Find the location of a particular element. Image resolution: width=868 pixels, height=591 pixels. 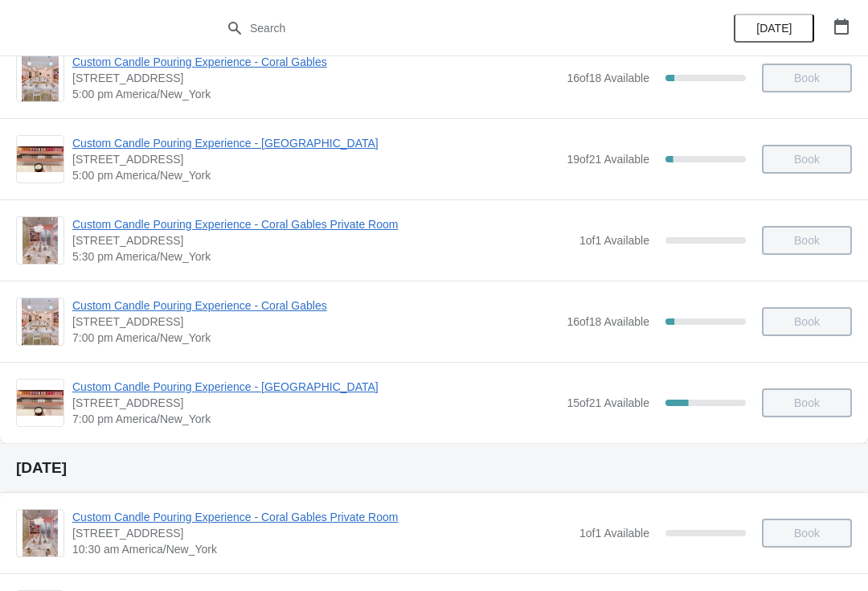

img: Custom Candle Pouring Experience - Coral Gables | 154 Giralda Avenue, Coral Gables, FL, USA | 7:0... is located at coordinates (40, 322).